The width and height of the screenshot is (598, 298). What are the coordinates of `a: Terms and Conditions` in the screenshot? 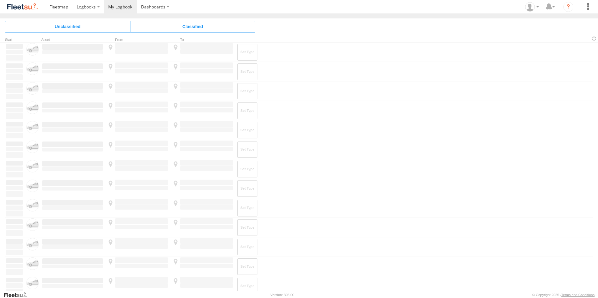 It's located at (578, 295).